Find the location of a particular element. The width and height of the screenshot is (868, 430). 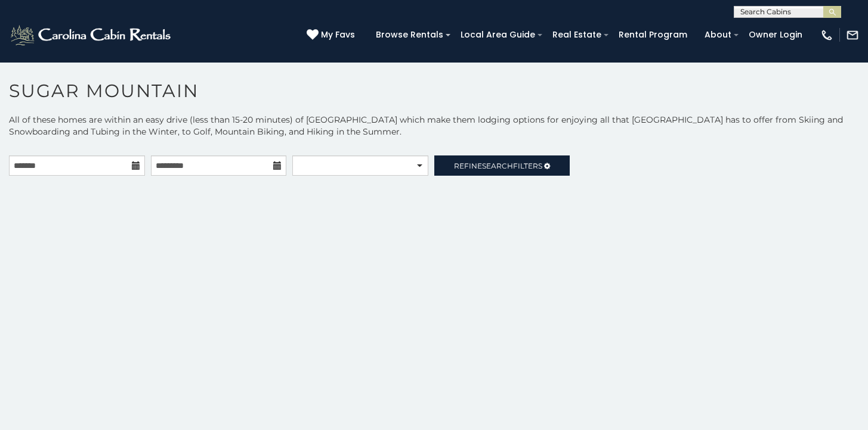

a: RefineSearchFilters is located at coordinates (502, 166).